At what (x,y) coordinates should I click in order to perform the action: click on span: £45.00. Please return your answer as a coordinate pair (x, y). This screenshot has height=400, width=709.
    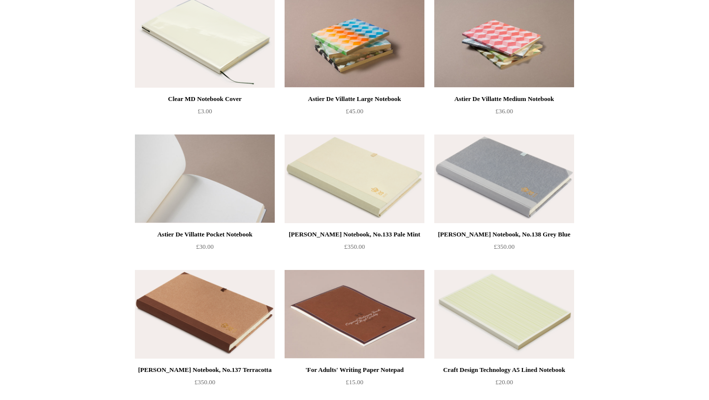
    Looking at the image, I should click on (355, 111).